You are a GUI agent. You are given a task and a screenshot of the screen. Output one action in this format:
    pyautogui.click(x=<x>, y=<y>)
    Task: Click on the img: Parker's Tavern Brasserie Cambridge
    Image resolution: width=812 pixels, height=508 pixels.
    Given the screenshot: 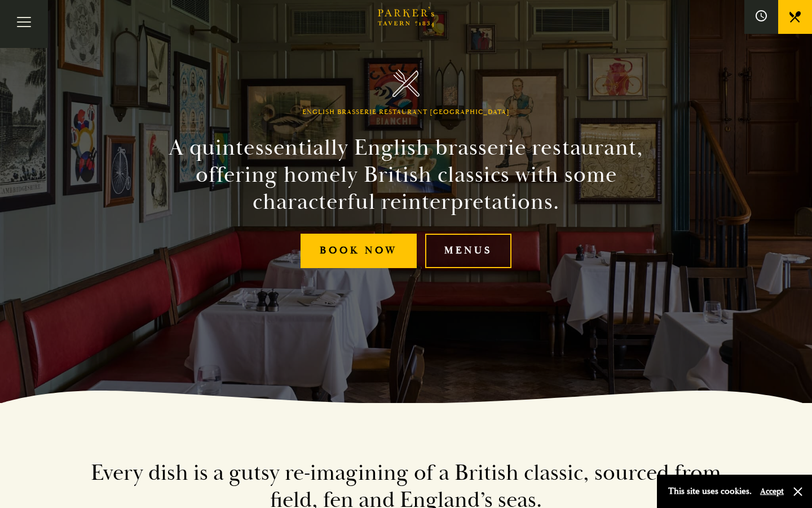 What is the action you would take?
    pyautogui.click(x=406, y=83)
    